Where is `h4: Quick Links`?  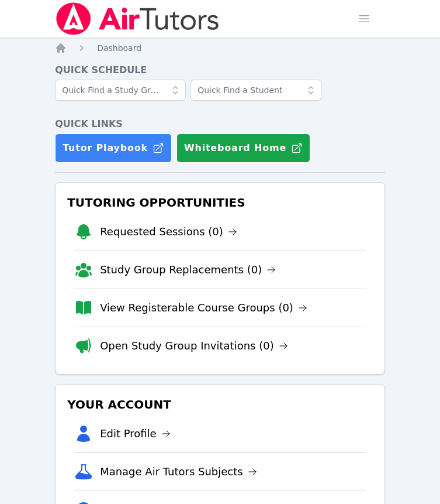
h4: Quick Links is located at coordinates (220, 124).